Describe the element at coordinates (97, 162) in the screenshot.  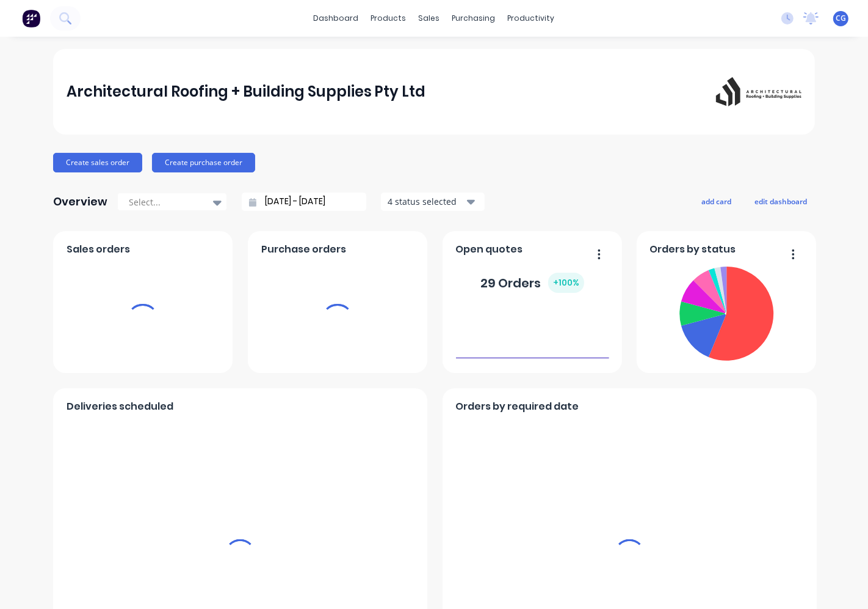
I see `button: Create sales order` at that location.